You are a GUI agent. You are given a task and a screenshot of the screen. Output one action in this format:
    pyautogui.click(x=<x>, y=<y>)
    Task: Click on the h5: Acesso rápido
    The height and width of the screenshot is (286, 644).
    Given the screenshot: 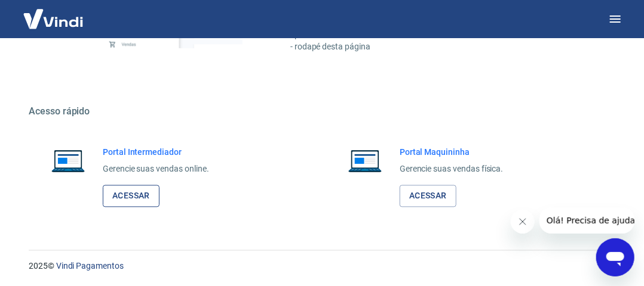 What is the action you would take?
    pyautogui.click(x=322, y=112)
    